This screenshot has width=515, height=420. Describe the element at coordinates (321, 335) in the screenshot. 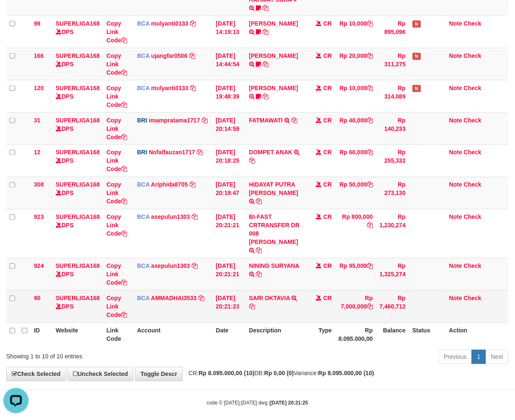

I see `th: Type` at that location.